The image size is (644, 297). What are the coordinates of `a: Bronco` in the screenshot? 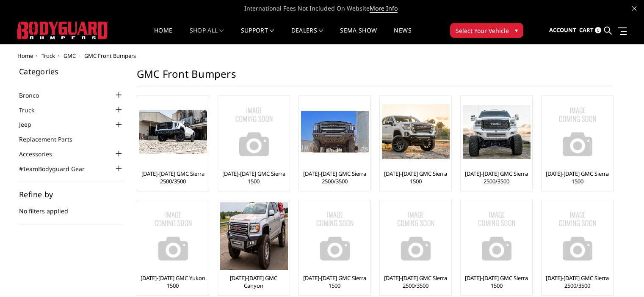 It's located at (34, 95).